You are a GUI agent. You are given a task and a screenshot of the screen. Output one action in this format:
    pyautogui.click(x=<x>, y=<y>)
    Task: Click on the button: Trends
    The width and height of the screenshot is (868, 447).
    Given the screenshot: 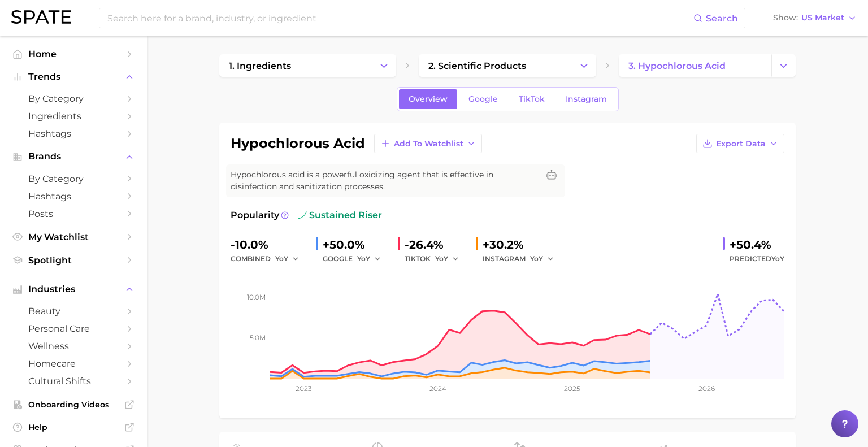 What is the action you would take?
    pyautogui.click(x=73, y=77)
    